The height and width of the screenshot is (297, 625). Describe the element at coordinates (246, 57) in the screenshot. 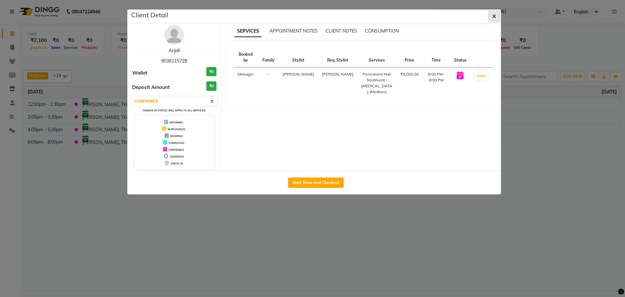

I see `th: Booked by` at that location.